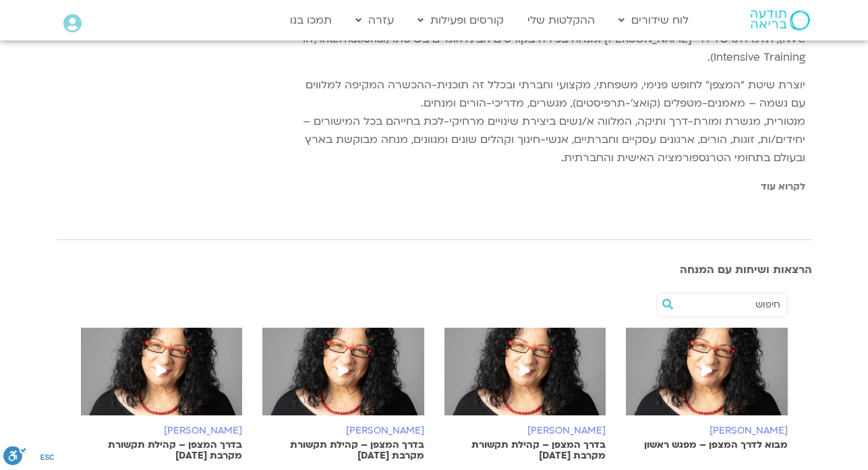 This screenshot has width=868, height=470. I want to click on a: קורסים ופעילות, so click(460, 20).